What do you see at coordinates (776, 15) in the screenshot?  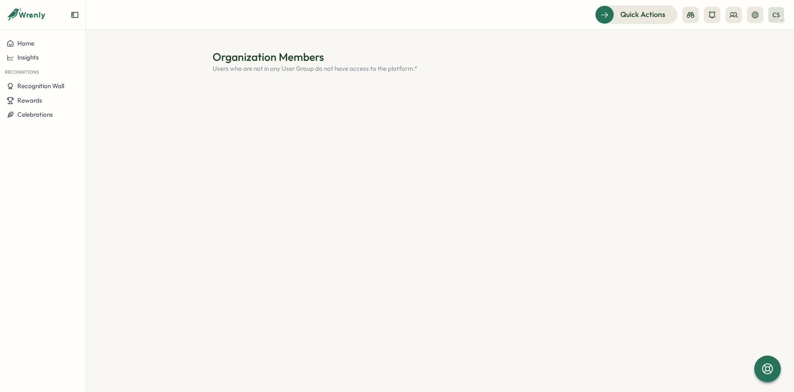 I see `img: Camry Smith` at bounding box center [776, 15].